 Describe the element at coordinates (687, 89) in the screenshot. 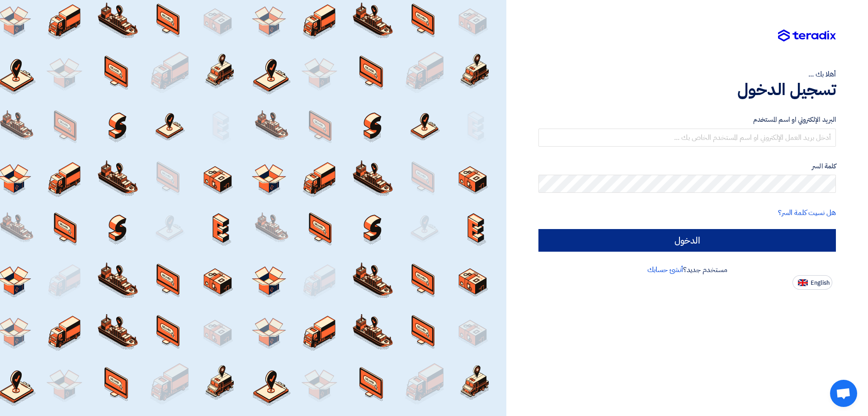

I see `h1: تسجيل الدخول` at that location.